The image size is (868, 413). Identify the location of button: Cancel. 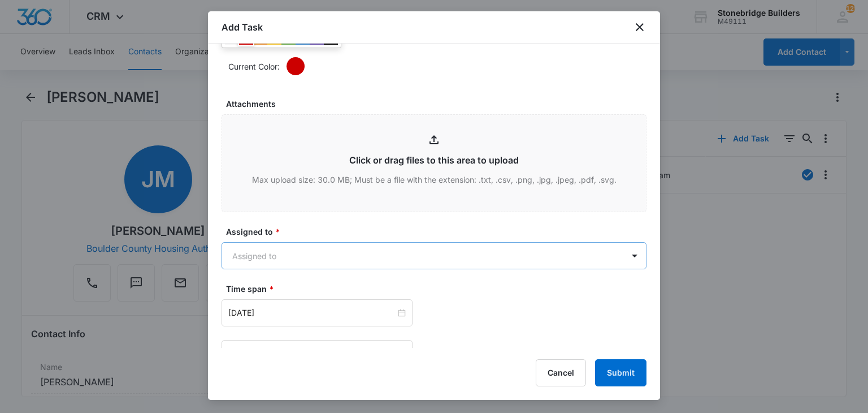
(561, 373).